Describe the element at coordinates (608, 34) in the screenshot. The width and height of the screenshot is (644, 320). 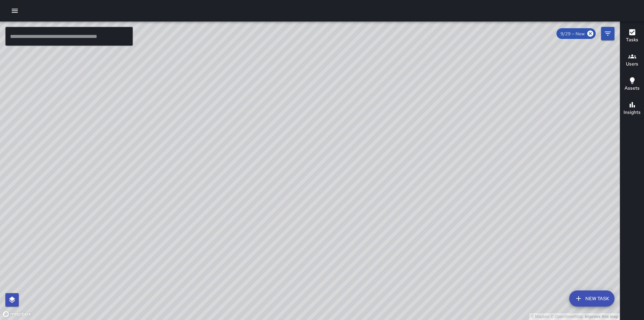
I see `button: Filters` at that location.